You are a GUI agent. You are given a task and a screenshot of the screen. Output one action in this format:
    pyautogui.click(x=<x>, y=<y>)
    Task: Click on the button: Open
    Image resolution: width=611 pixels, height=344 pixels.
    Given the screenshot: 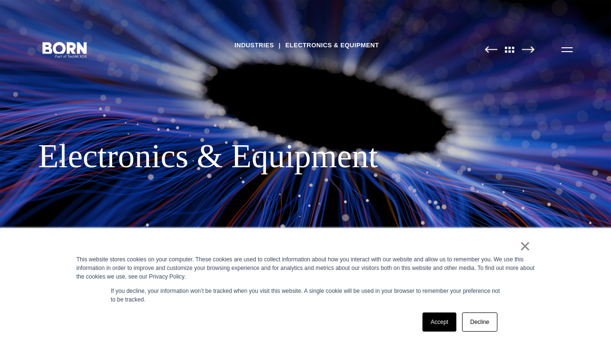 What is the action you would take?
    pyautogui.click(x=567, y=49)
    